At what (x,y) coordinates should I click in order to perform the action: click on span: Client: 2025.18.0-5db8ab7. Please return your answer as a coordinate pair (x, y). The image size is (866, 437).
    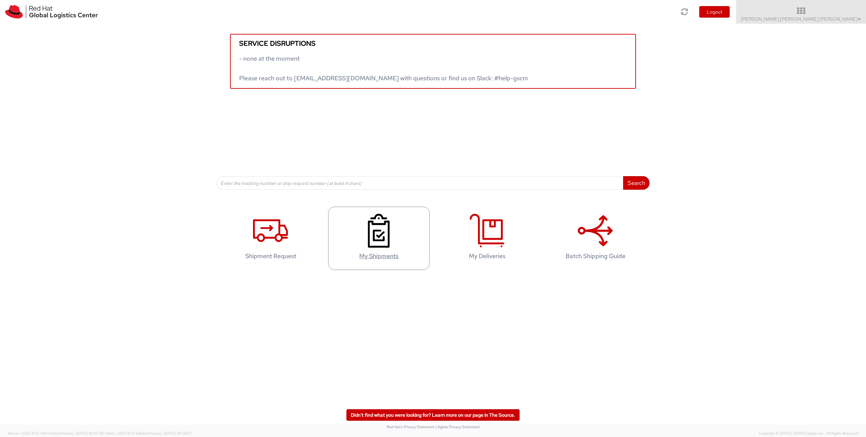
    Looking at the image, I should click on (148, 433).